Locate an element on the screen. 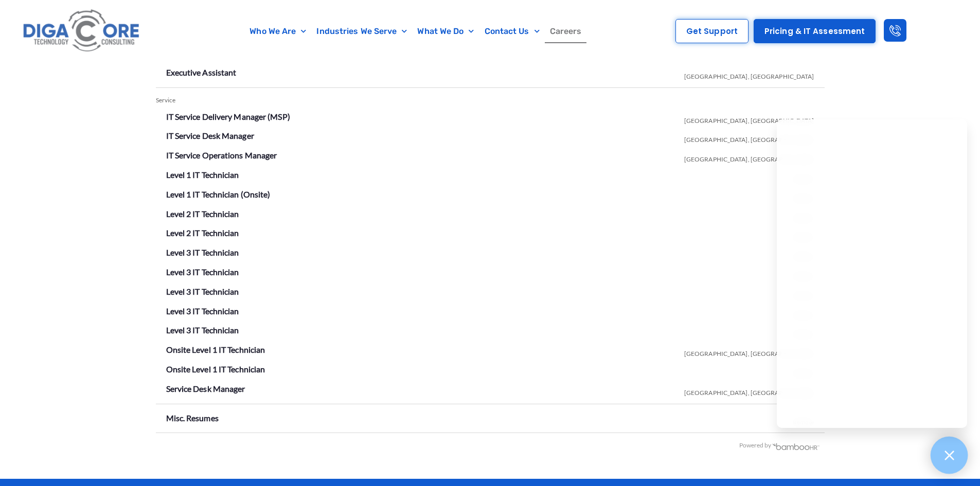 Image resolution: width=980 pixels, height=486 pixels. img: Digacore logo 1 is located at coordinates (82, 31).